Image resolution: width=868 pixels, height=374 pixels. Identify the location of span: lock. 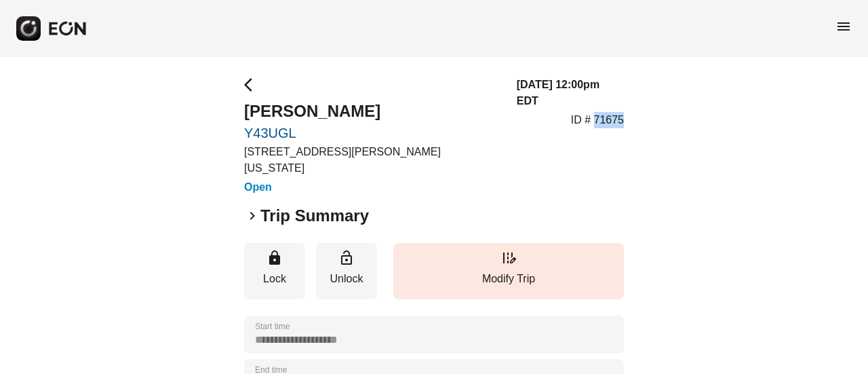
(274, 258).